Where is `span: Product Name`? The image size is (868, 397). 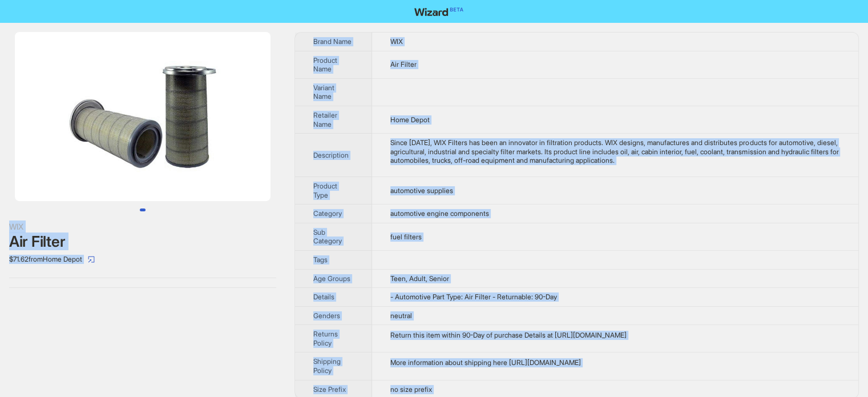 span: Product Name is located at coordinates (325, 65).